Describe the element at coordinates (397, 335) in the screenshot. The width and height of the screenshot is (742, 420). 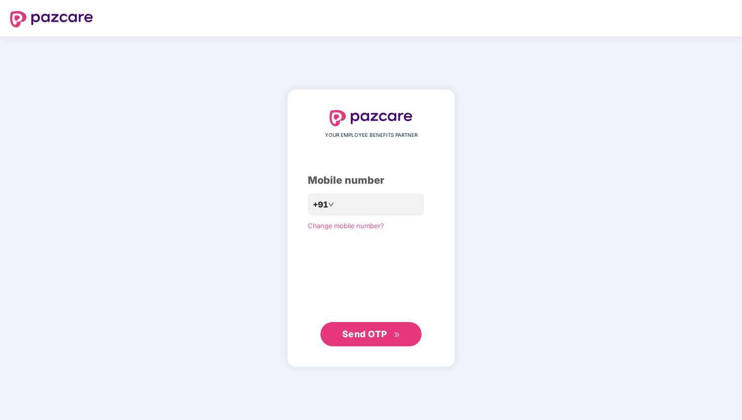
I see `span: double-right` at that location.